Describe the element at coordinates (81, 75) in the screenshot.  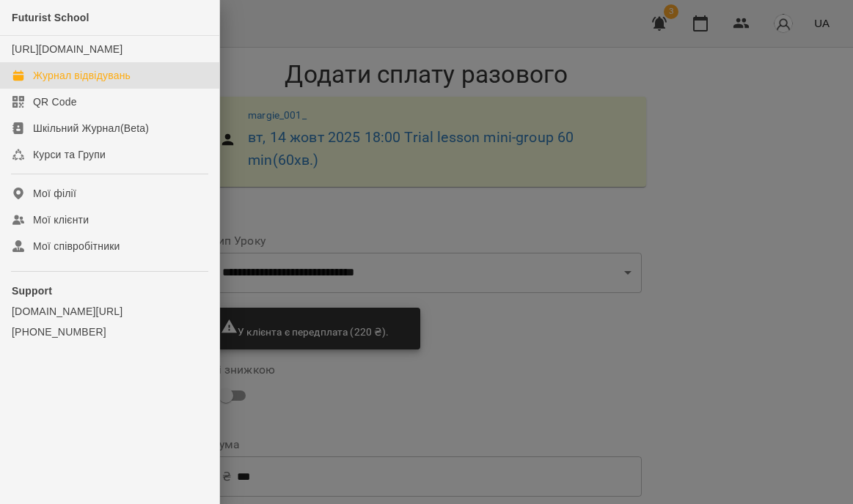
I see `div: Журнал відвідувань` at that location.